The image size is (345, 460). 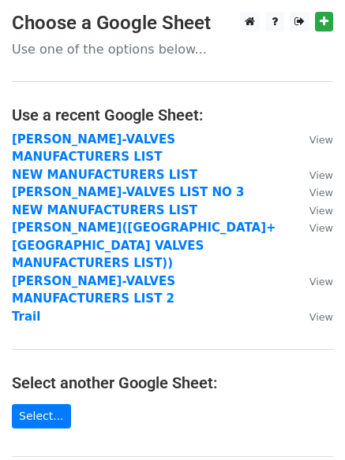 I want to click on a: Select..., so click(x=41, y=416).